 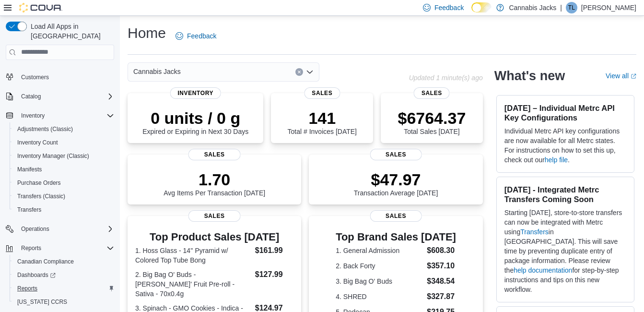 I want to click on a: Manifests, so click(x=29, y=169).